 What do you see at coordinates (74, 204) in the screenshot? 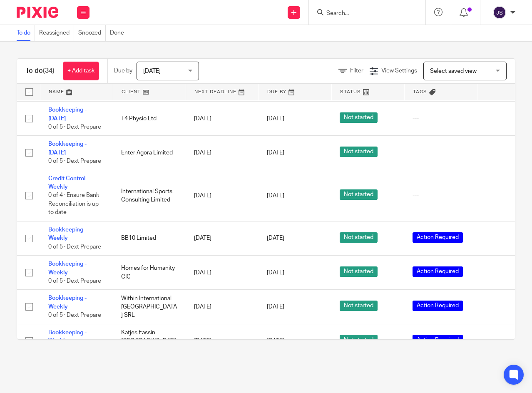
I see `span: 0 of 4 · Ensure Bank Reconciliation is up to date` at bounding box center [74, 204].